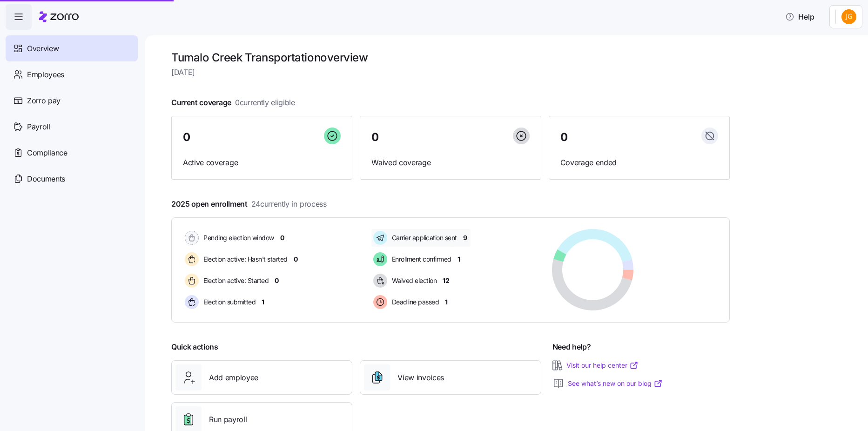 The image size is (868, 431). Describe the element at coordinates (235, 280) in the screenshot. I see `span: Election active: Started` at that location.